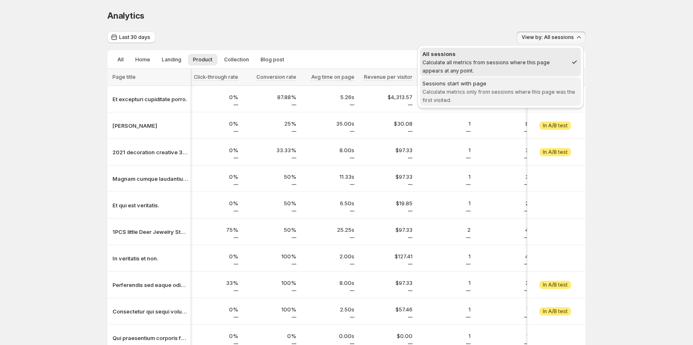  I want to click on button: Last 30 days, so click(131, 37).